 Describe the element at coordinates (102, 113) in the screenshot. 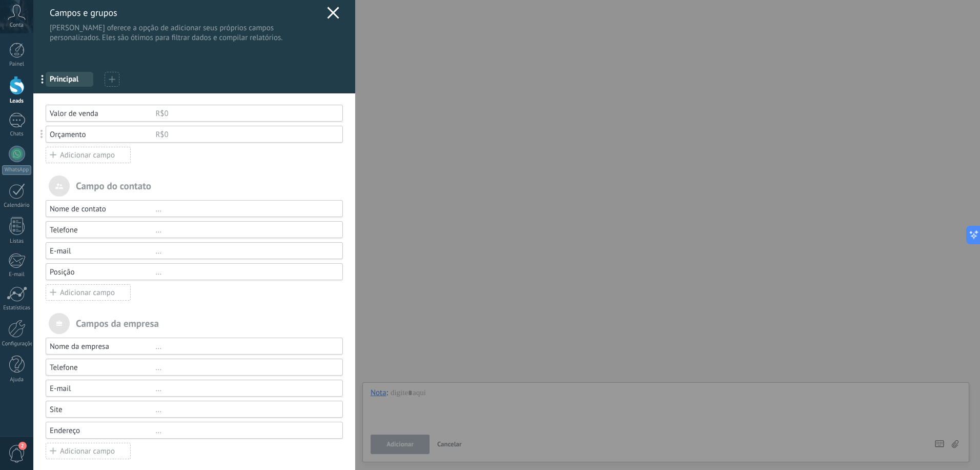

I see `div: Valor de venda` at that location.